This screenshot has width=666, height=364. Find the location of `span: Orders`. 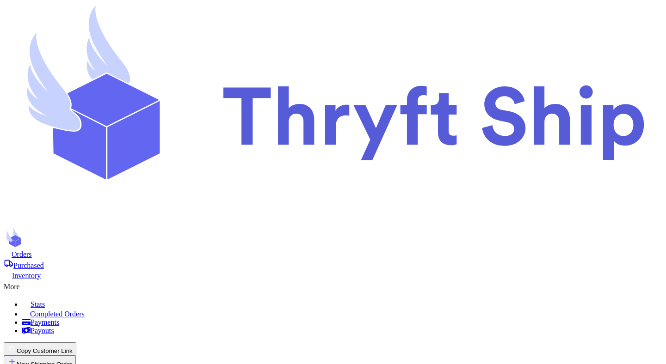

span: Orders is located at coordinates (22, 254).